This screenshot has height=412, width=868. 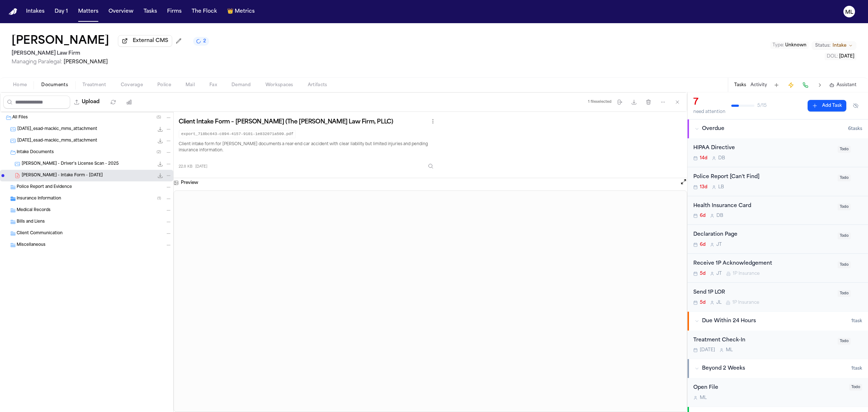 I want to click on div: HIPAA Directive, so click(x=763, y=148).